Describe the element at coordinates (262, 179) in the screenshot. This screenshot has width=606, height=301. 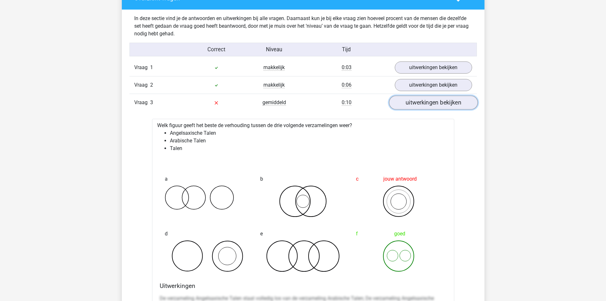
I see `span: b` at that location.